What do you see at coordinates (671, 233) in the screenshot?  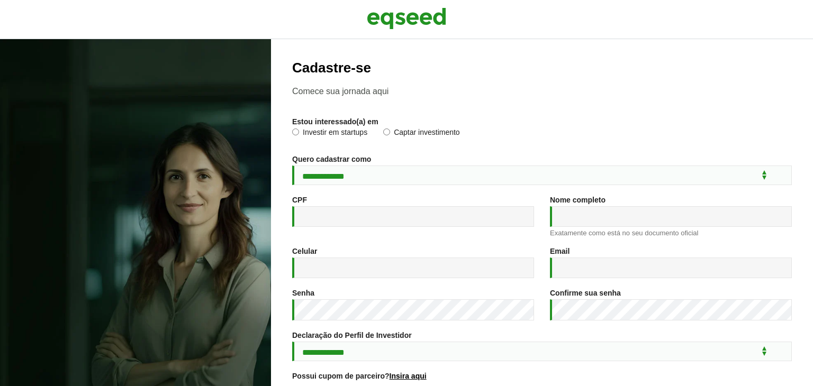 I see `div: Exatamente como está no seu documento oficial` at bounding box center [671, 233].